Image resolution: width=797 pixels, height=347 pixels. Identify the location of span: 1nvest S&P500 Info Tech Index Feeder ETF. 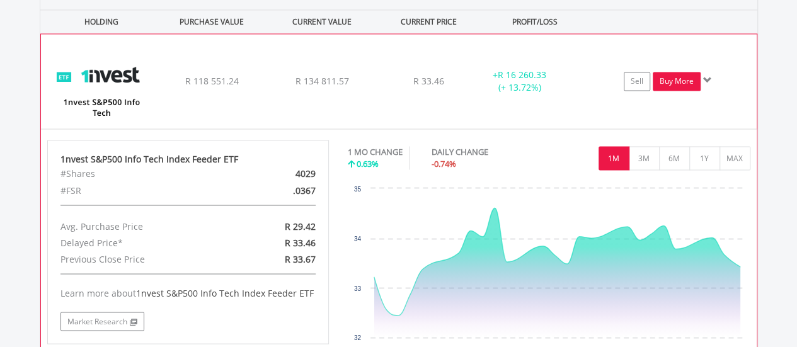
(225, 292).